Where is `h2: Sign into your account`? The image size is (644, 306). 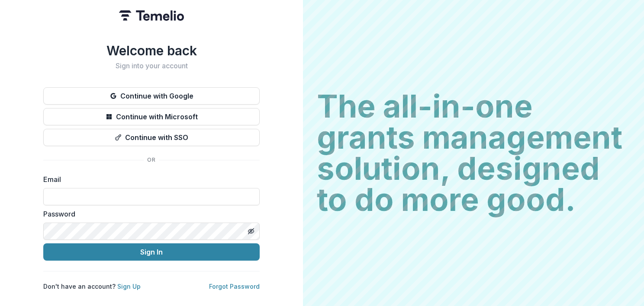 h2: Sign into your account is located at coordinates (151, 66).